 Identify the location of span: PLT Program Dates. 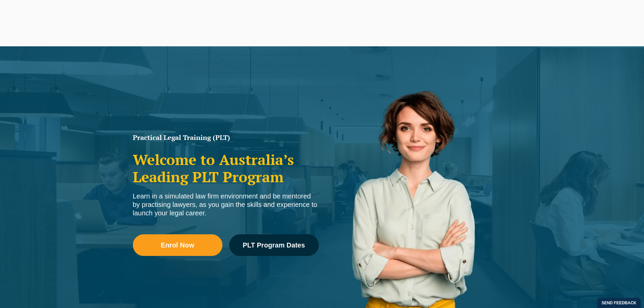
(274, 245).